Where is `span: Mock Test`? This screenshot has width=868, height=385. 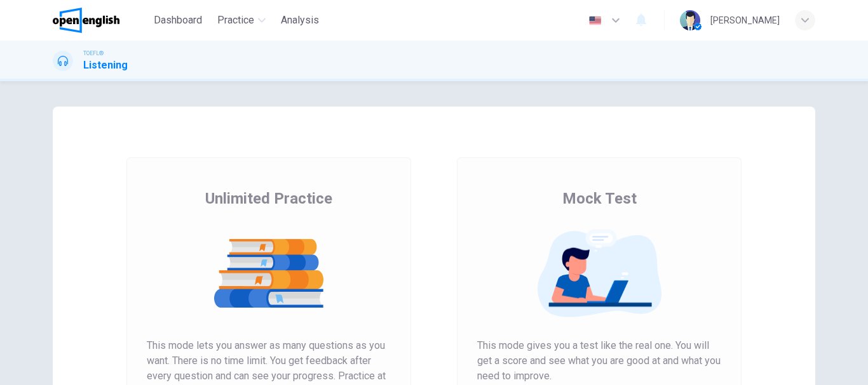 span: Mock Test is located at coordinates (599, 199).